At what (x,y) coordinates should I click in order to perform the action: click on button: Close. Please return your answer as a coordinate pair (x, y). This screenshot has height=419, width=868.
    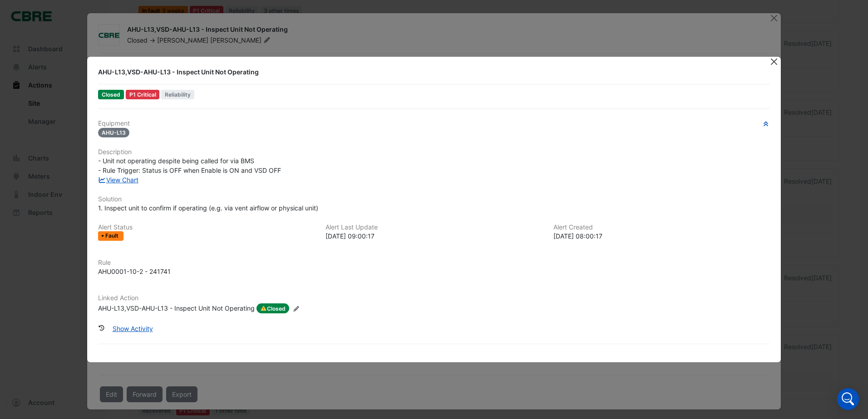
    Looking at the image, I should click on (774, 61).